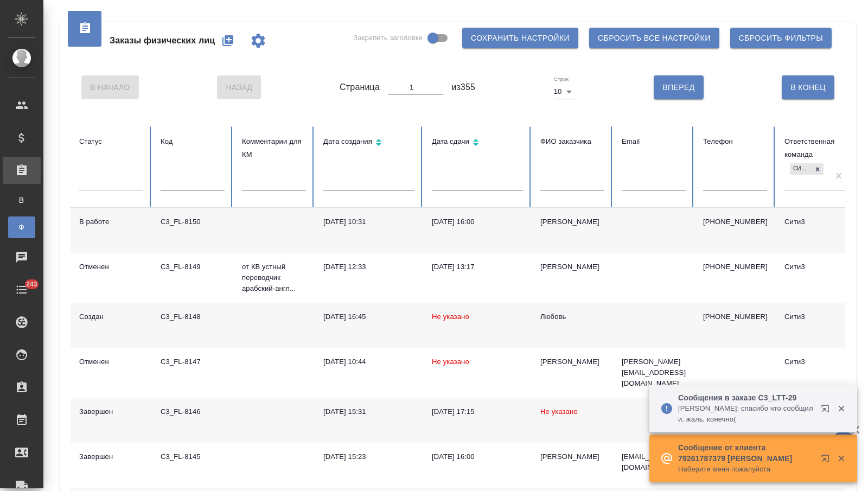  What do you see at coordinates (22, 227) in the screenshot?
I see `a: Ф` at bounding box center [22, 227].